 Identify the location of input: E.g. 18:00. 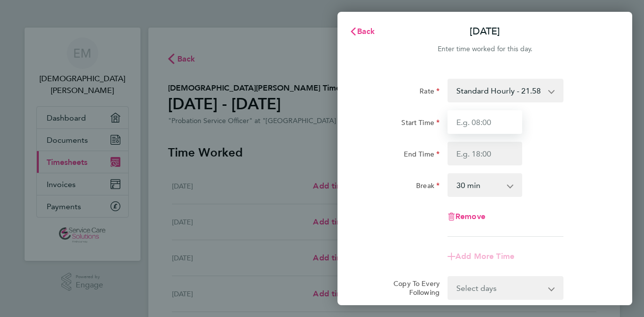
(485, 154).